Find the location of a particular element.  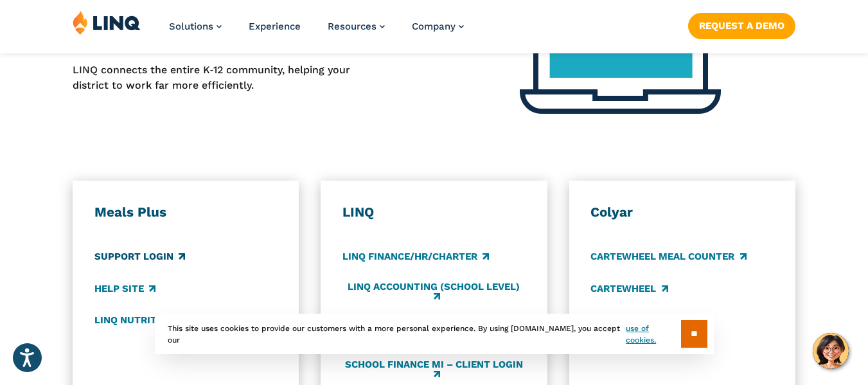

a: Solutions is located at coordinates (195, 27).